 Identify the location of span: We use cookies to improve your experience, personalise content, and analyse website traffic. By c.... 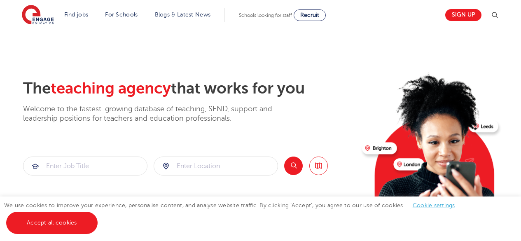
(233, 214).